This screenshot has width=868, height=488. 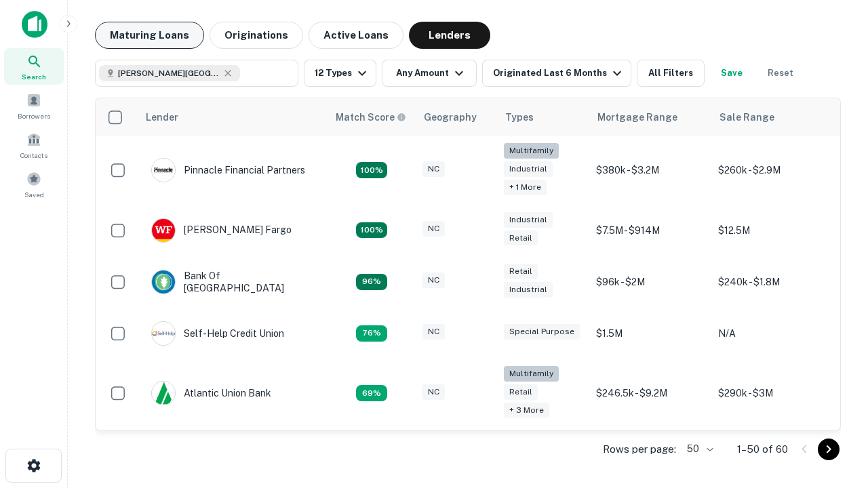 What do you see at coordinates (34, 116) in the screenshot?
I see `span: Borrowers` at bounding box center [34, 116].